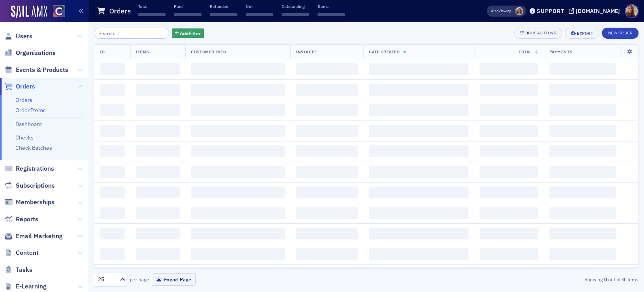 The height and width of the screenshot is (292, 644). What do you see at coordinates (34, 147) in the screenshot?
I see `a: Check Batches` at bounding box center [34, 147].